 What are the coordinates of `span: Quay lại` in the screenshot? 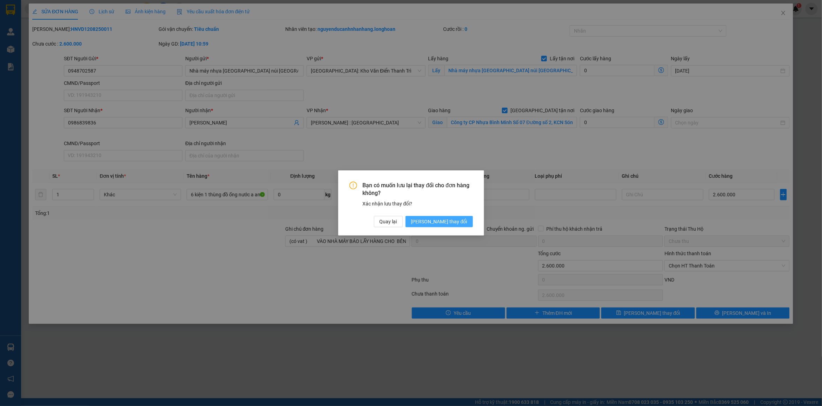 It's located at (388, 222).